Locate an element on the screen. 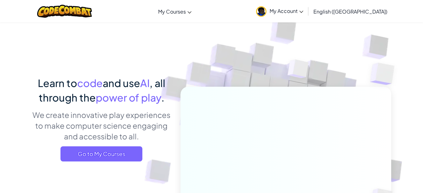 The image size is (423, 193). span: AI is located at coordinates (145, 83).